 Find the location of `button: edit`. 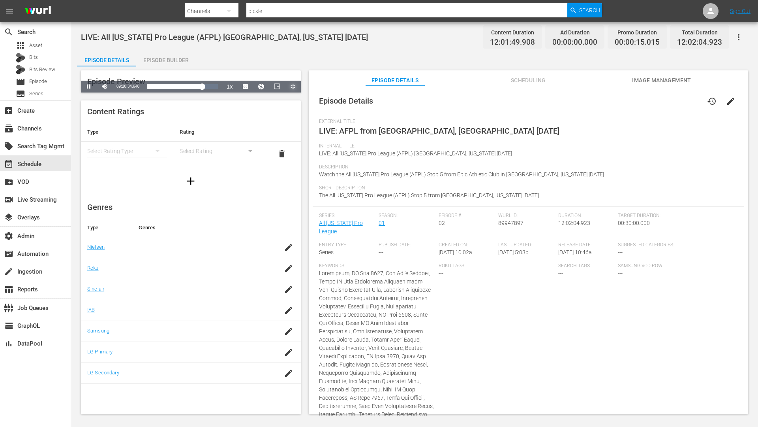

button: edit is located at coordinates (731, 101).